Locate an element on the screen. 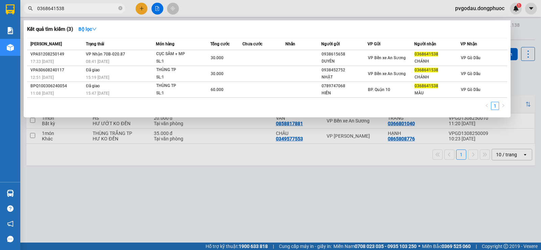 The image size is (541, 250). span: VP Nhận 70B-020.87 is located at coordinates (106, 54).